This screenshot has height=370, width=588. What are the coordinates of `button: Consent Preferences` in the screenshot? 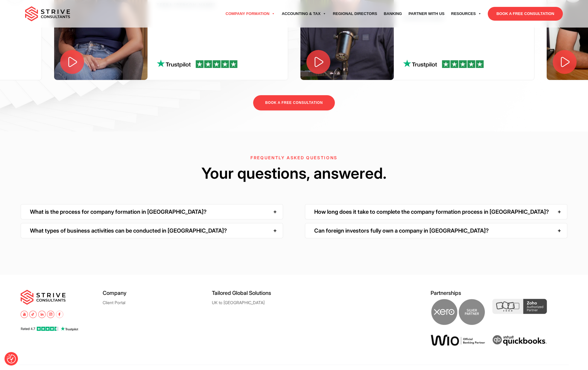 It's located at (12, 359).